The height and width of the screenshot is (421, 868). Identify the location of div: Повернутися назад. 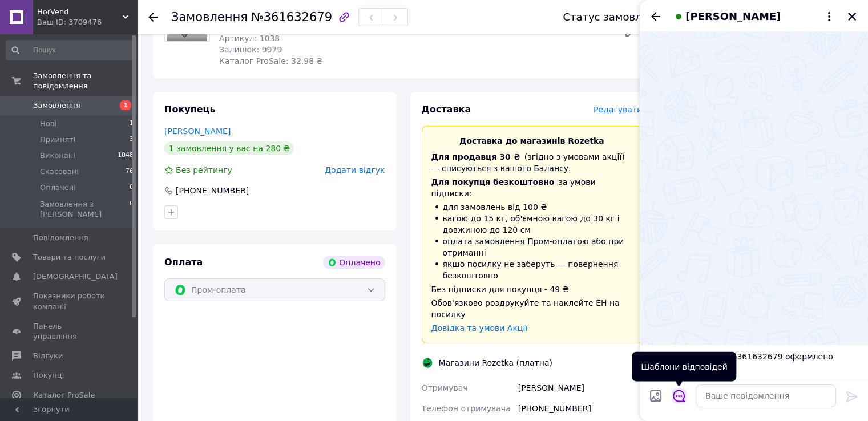
(153, 17).